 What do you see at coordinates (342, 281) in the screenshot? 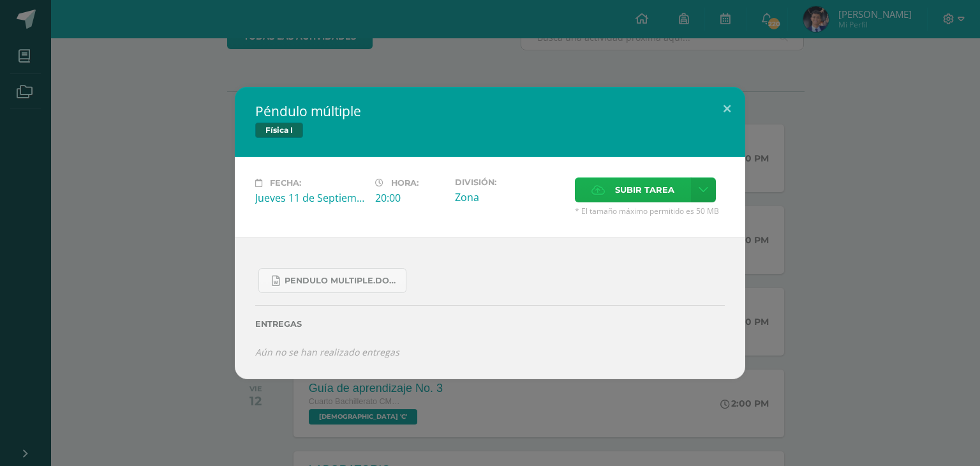
I see `span: Pendulo multiple.docx` at bounding box center [342, 281].